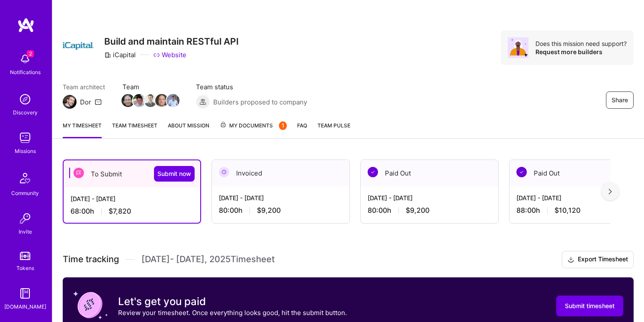 Image resolution: width=644 pixels, height=322 pixels. What do you see at coordinates (224, 172) in the screenshot?
I see `img: Invoiced` at bounding box center [224, 172].